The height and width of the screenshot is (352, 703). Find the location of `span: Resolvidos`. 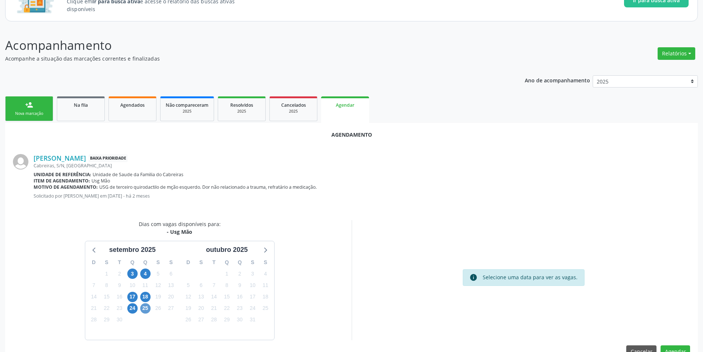

span: Resolvidos is located at coordinates (242, 105).